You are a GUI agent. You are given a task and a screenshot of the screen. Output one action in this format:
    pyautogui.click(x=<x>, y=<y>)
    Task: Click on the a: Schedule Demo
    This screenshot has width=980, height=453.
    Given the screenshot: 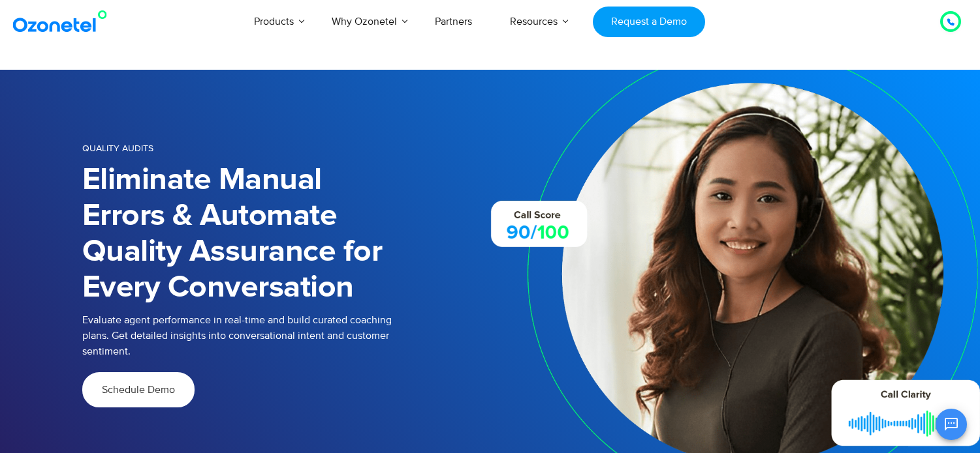 What is the action you would take?
    pyautogui.click(x=139, y=390)
    